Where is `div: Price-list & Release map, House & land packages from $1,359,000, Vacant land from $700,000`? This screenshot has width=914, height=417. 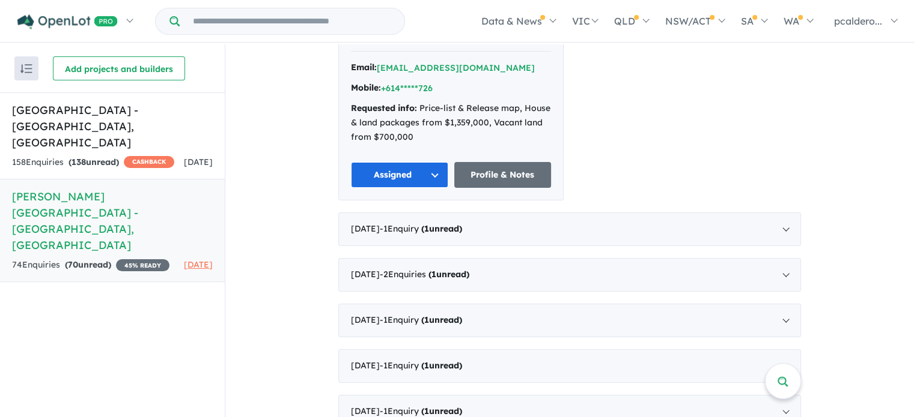
div: Price-list & Release map, House & land packages from $1,359,000, Vacant land from $700,000 is located at coordinates (451, 123).